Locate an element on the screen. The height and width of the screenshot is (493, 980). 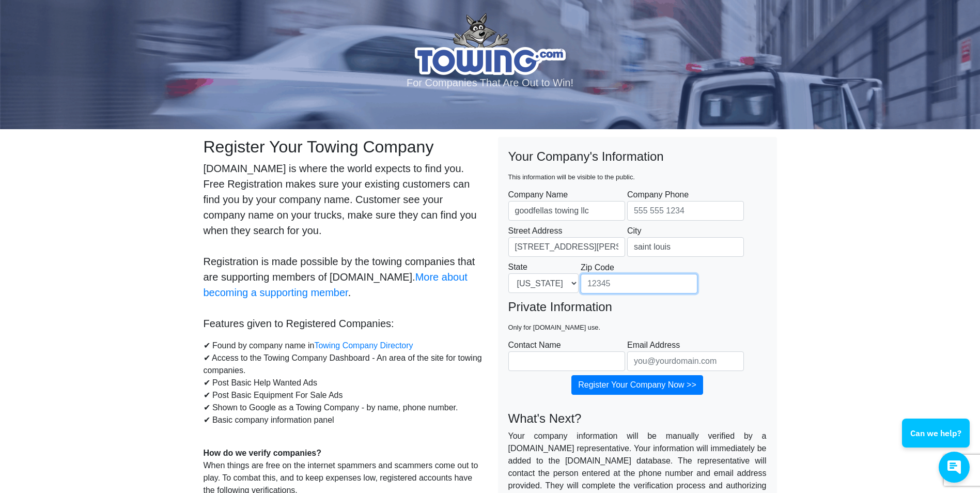
label: Zip Code is located at coordinates (639, 277).